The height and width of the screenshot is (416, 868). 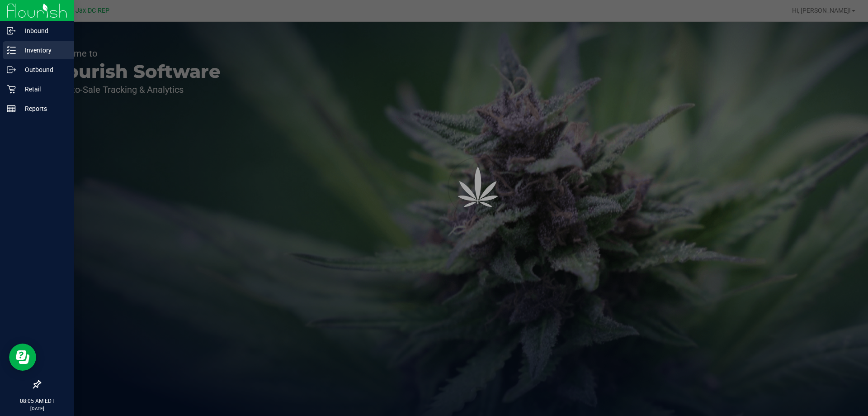 What do you see at coordinates (11, 109) in the screenshot?
I see `inline-svg: Reports` at bounding box center [11, 109].